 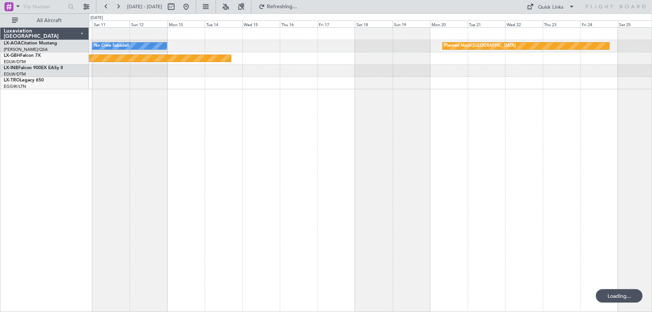 What do you see at coordinates (224, 24) in the screenshot?
I see `div: Tue 14` at bounding box center [224, 24].